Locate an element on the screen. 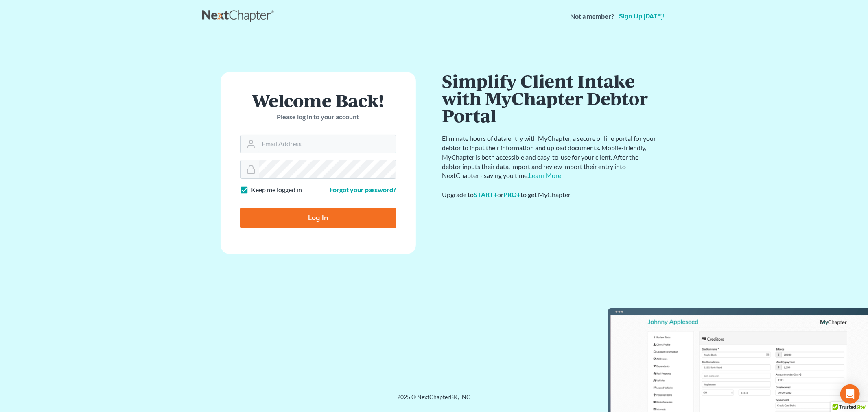  h1: Simplify Client Intake with MyChapter Debtor Portal is located at coordinates (550, 98).